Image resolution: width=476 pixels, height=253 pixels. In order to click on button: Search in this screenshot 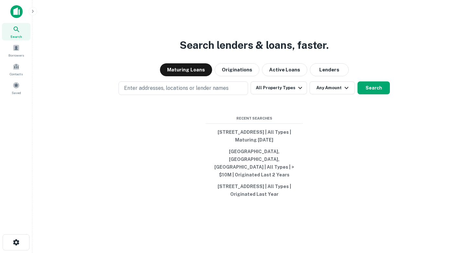, I will do `click(374, 88)`.